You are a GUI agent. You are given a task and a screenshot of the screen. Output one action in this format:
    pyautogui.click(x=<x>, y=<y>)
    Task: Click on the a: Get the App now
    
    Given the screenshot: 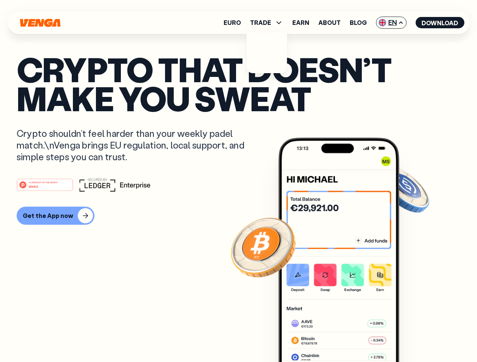 What is the action you would take?
    pyautogui.click(x=238, y=216)
    